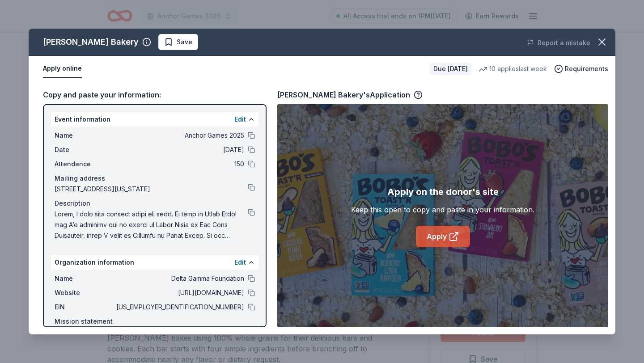 This screenshot has height=363, width=644. Describe the element at coordinates (85, 164) in the screenshot. I see `span: Attendance` at that location.